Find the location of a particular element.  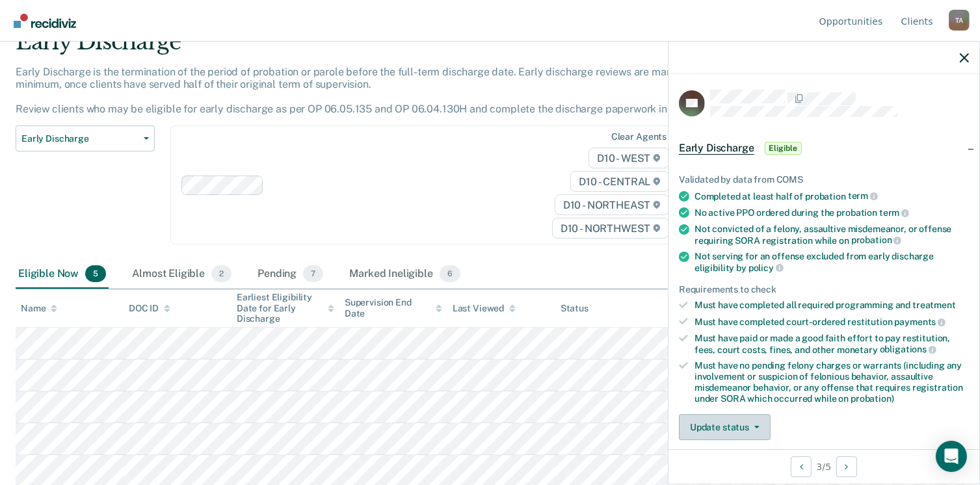

span: payments is located at coordinates (920, 322).